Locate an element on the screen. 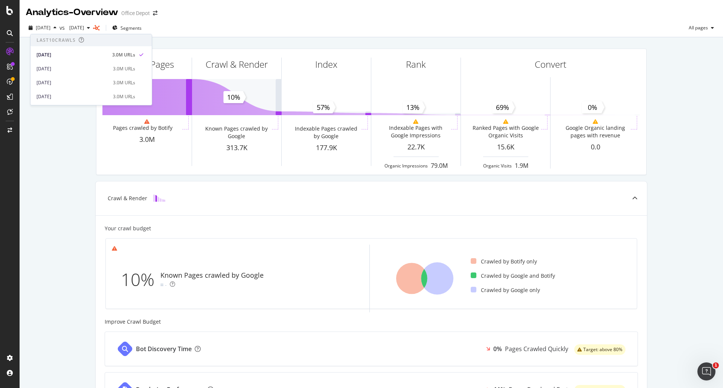 This screenshot has height=388, width=723. span: Target: above 80% is located at coordinates (603, 350).